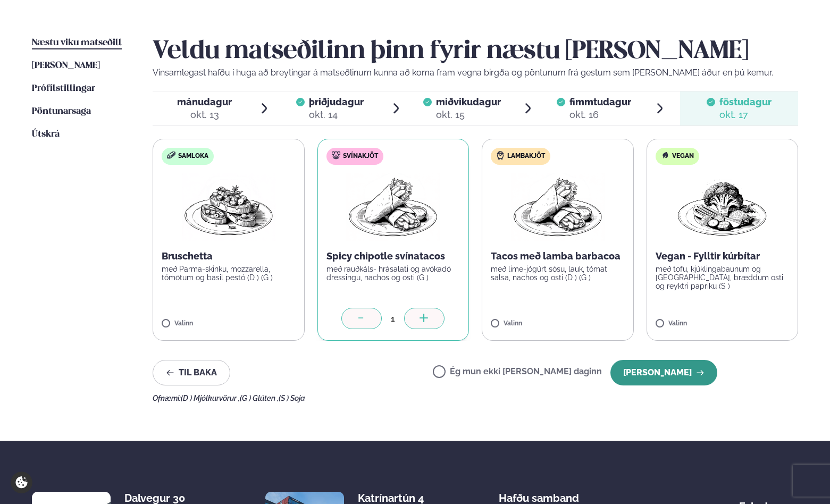 The height and width of the screenshot is (504, 830). I want to click on div: okt. 15, so click(469, 115).